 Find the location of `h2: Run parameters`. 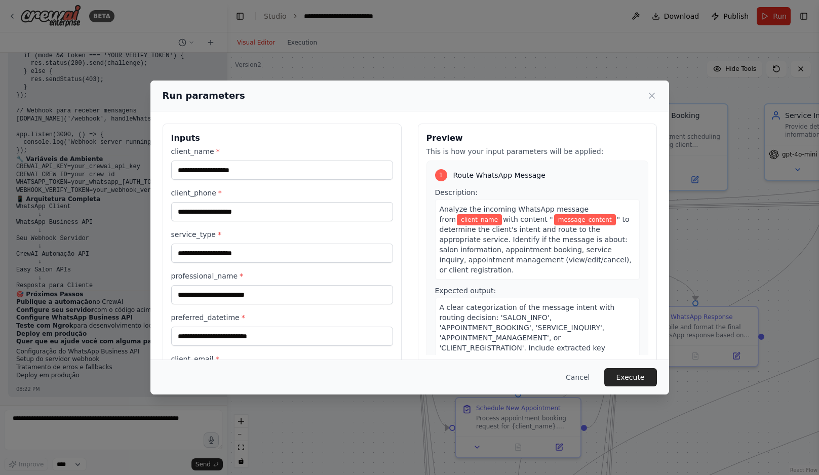

h2: Run parameters is located at coordinates (204, 96).